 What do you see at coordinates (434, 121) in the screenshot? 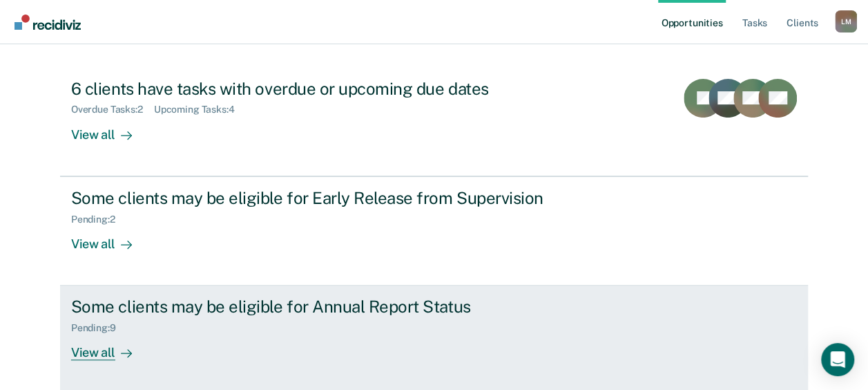
I see `a: 6 clients have tasks with overdue or upcoming due datesOverdue Tasks:2Upcoming Tasks:4View all` at bounding box center [434, 121].